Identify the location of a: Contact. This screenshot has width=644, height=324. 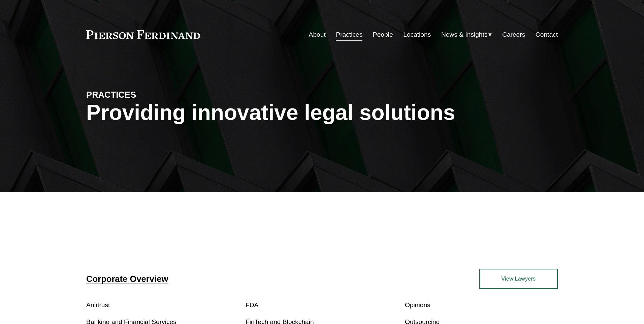
(547, 35).